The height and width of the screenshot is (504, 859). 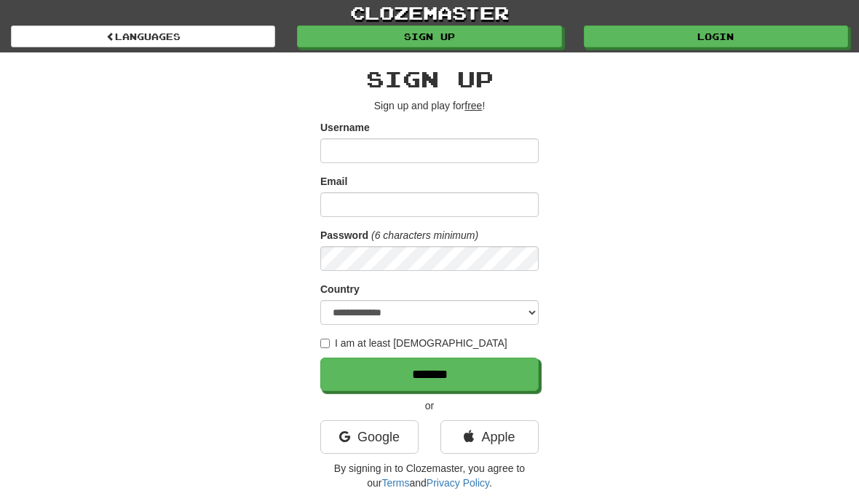 I want to click on a: Privacy Policy, so click(x=458, y=483).